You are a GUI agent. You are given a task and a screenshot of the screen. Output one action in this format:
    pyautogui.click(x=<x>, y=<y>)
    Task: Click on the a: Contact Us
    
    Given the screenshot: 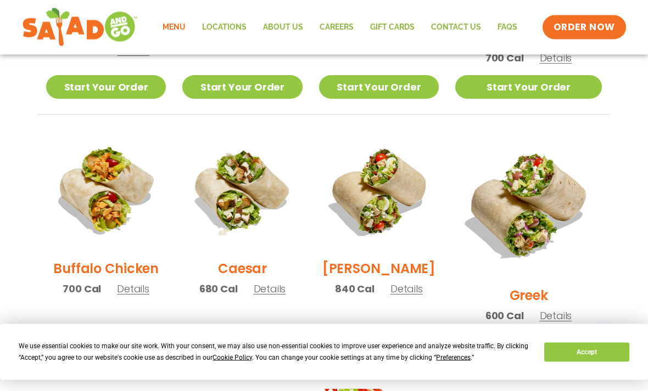 What is the action you would take?
    pyautogui.click(x=456, y=27)
    